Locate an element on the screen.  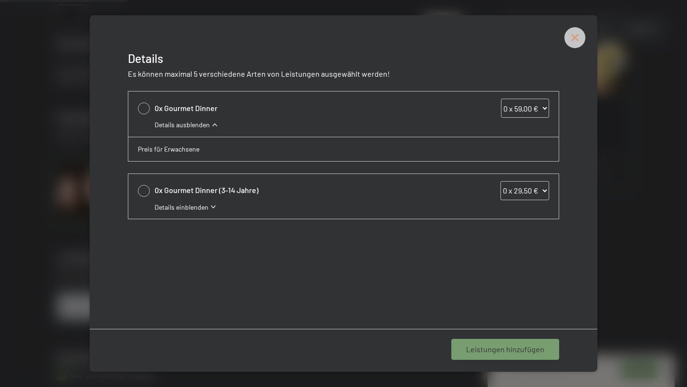
span: 0x Gourmet Dinner is located at coordinates (302, 108).